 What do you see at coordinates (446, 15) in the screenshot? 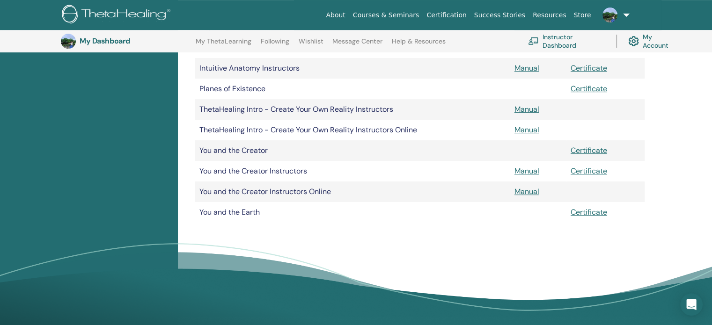
I see `a: Certification` at bounding box center [446, 15].